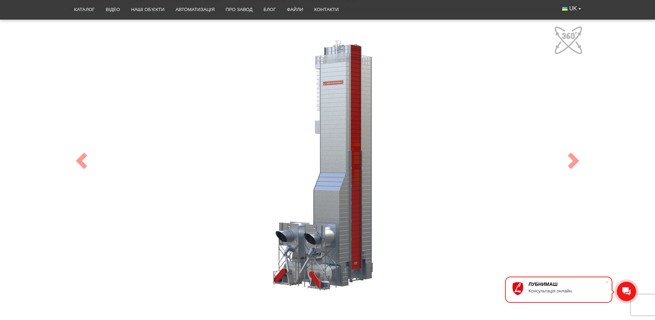  I want to click on div: ЛУБНИМАШ, so click(567, 284).